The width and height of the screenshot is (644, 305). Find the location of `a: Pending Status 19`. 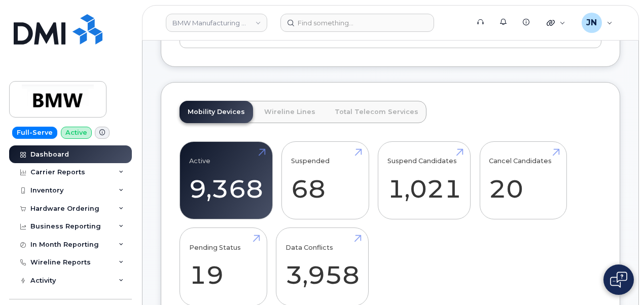

a: Pending Status 19 is located at coordinates (223, 267).